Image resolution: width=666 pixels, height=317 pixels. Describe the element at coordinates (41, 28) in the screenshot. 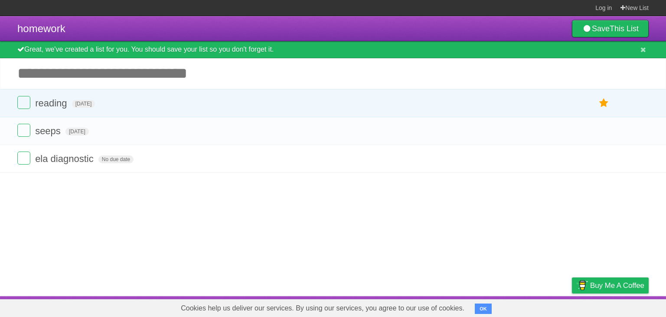

I see `span: homework` at that location.